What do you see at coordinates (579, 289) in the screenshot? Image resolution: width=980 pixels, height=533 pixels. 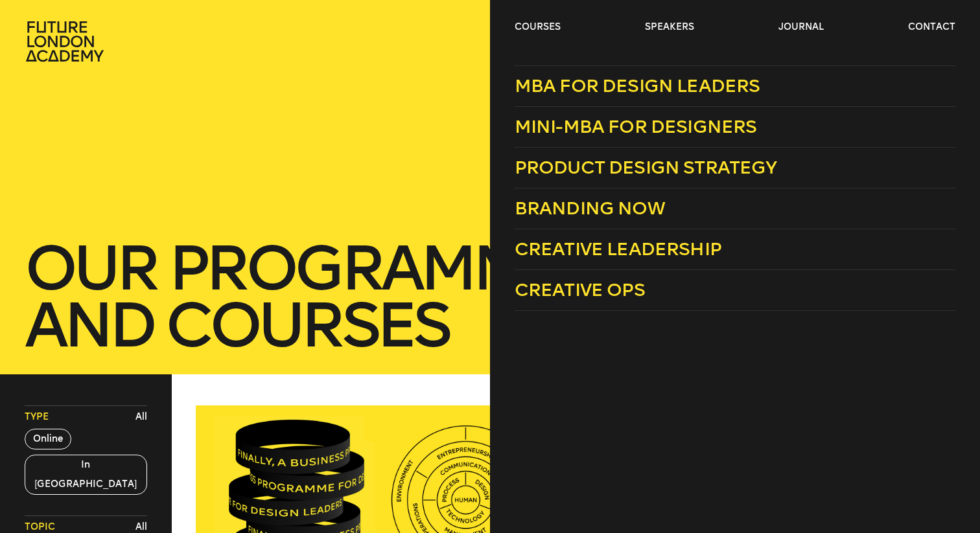 I see `span: Creative Ops` at bounding box center [579, 289].